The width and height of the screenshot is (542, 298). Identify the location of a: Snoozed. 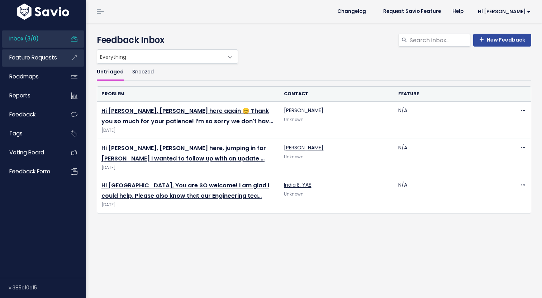
(143, 72).